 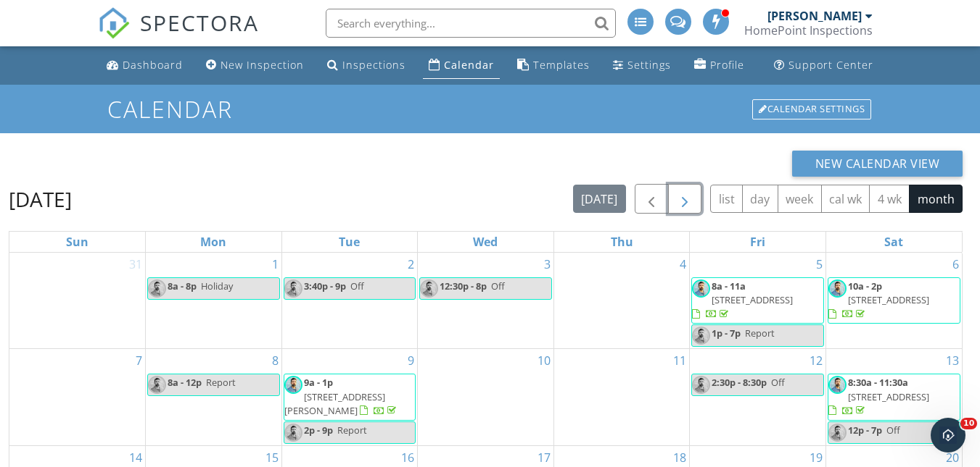 What do you see at coordinates (275, 361) in the screenshot?
I see `a: Go to September 8, 2025` at bounding box center [275, 361].